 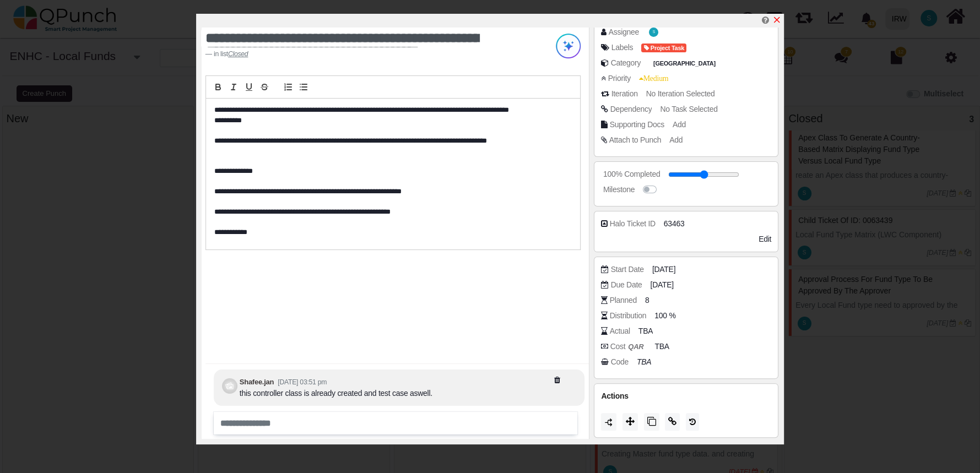 I want to click on i: Edit Punch, so click(x=764, y=20).